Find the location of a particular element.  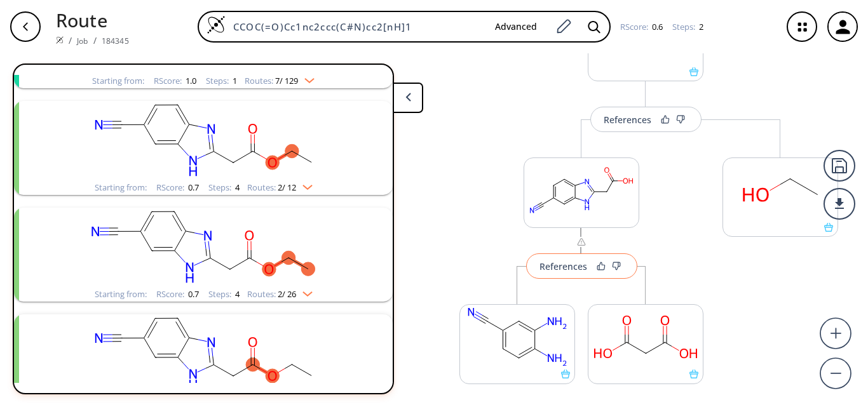

span: 2 / 26 is located at coordinates (287, 294).